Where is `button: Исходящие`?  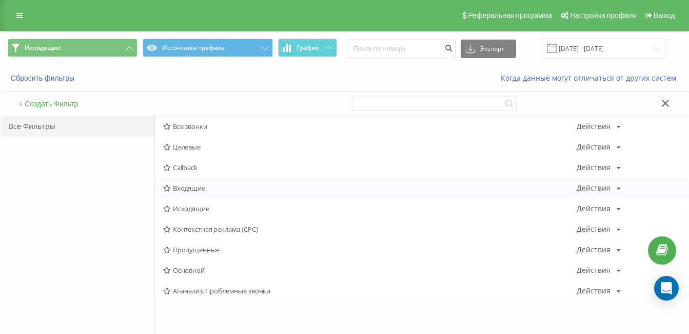
button: Исходящие is located at coordinates (72, 48).